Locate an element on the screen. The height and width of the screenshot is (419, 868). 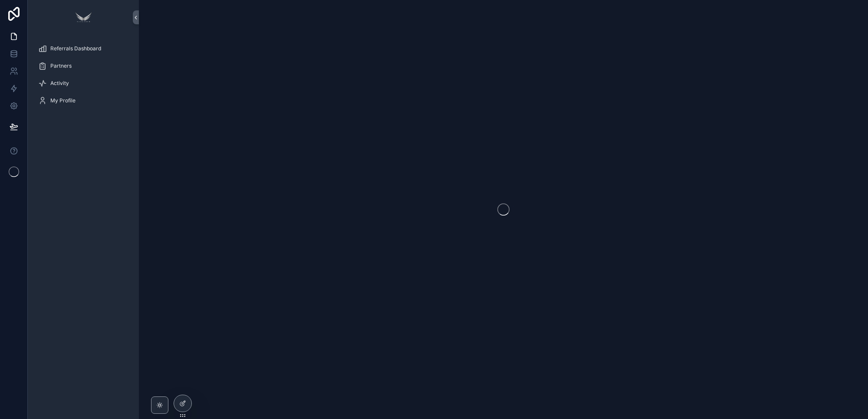
span: My Profile is located at coordinates (63, 100).